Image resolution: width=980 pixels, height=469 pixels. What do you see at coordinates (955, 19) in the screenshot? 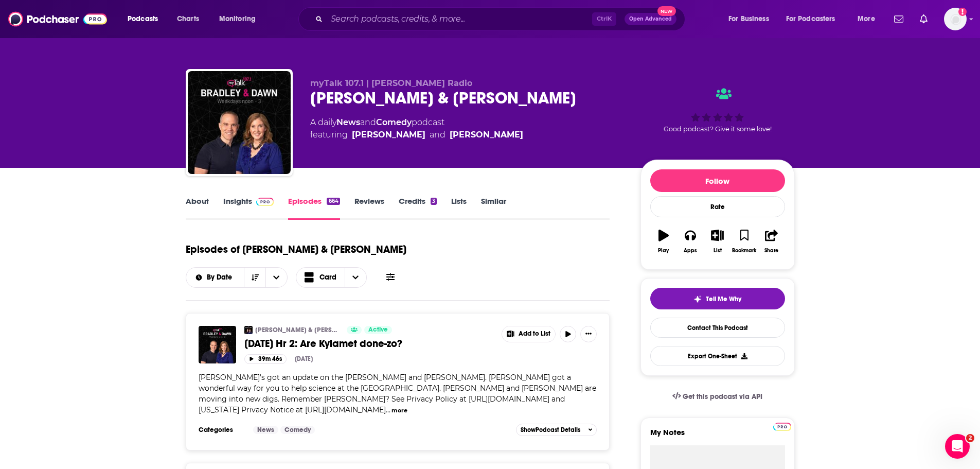
I see `span: Logged in as WesBurdett` at bounding box center [955, 19].